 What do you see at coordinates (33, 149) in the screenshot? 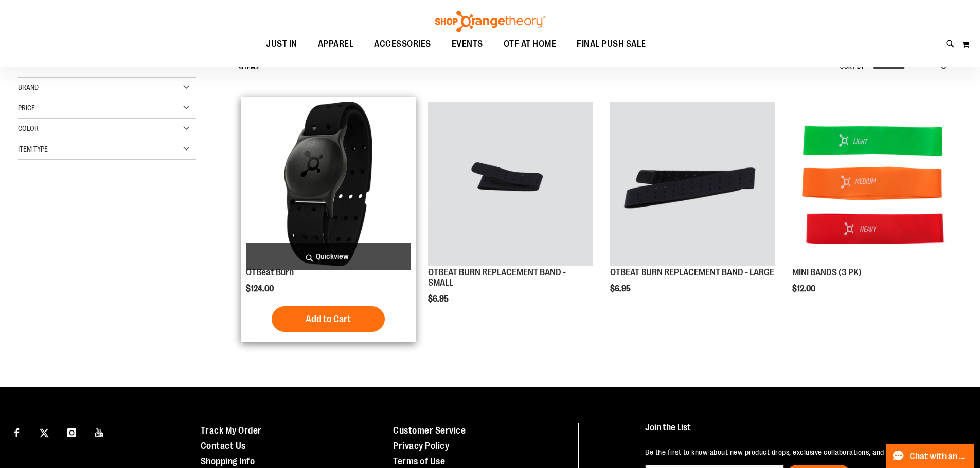
I see `span: Item Type` at bounding box center [33, 149].